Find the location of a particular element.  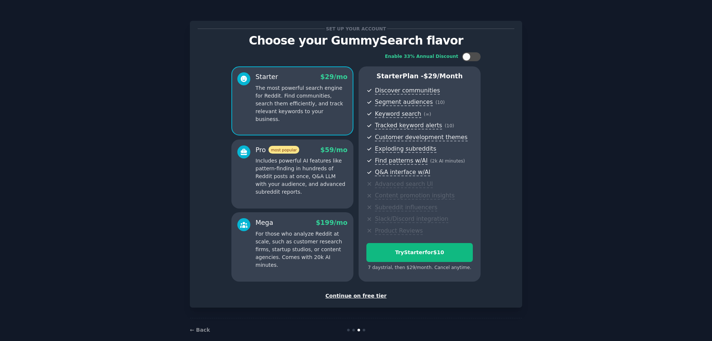

div: Mega is located at coordinates (264, 223).